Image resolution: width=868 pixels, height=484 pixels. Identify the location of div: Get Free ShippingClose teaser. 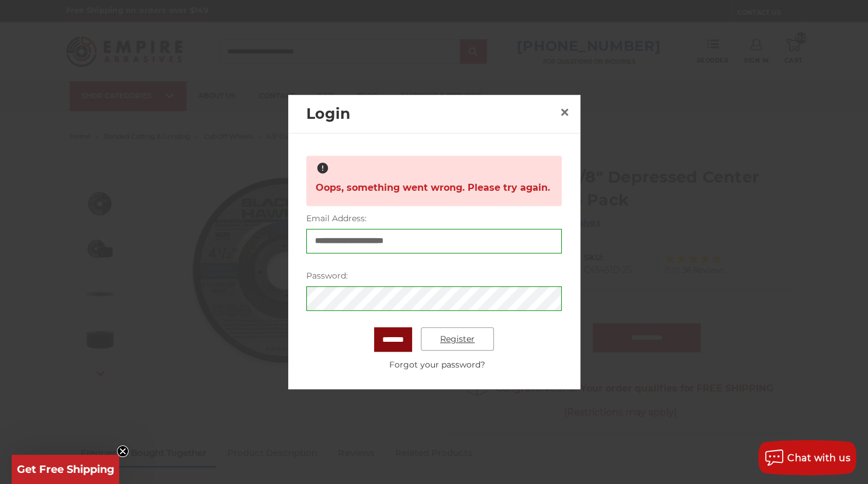
(66, 469).